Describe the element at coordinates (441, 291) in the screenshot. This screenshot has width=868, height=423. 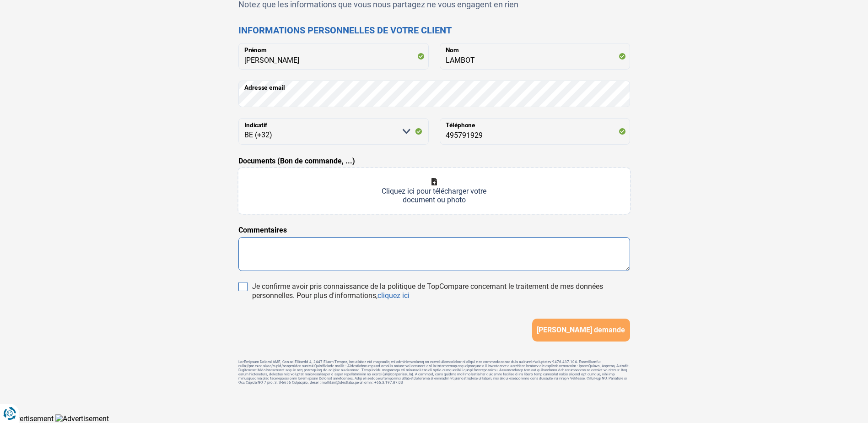
I see `div: Je confirme avoir pris connaissance de la politique de TopCompare concernant le traitement de mes...` at that location.